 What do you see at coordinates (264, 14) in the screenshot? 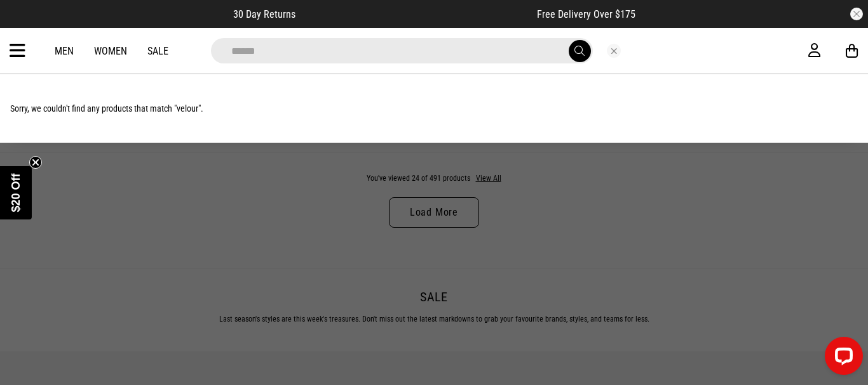
I see `span: 30 Day Returns` at bounding box center [264, 14].